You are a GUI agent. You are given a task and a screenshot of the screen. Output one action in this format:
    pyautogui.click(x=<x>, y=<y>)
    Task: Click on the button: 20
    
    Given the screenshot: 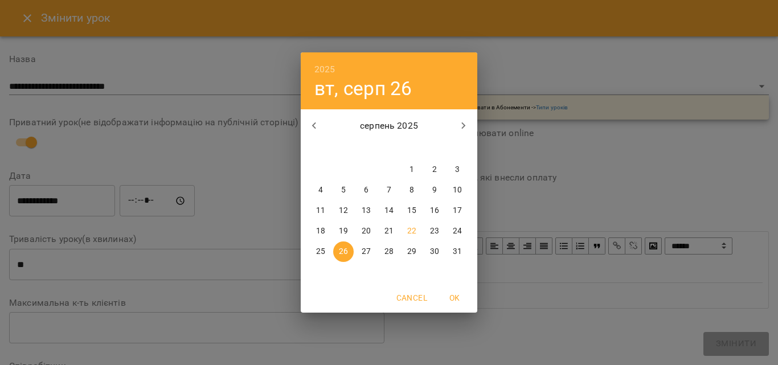 What is the action you would take?
    pyautogui.click(x=366, y=231)
    